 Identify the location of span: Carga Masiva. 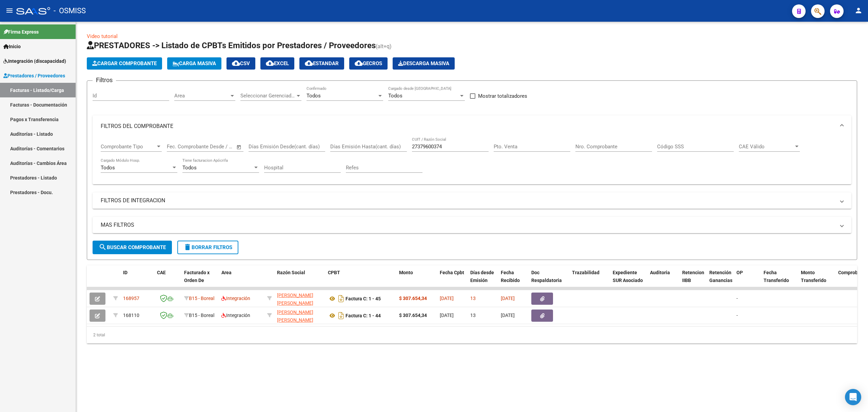
(194, 63).